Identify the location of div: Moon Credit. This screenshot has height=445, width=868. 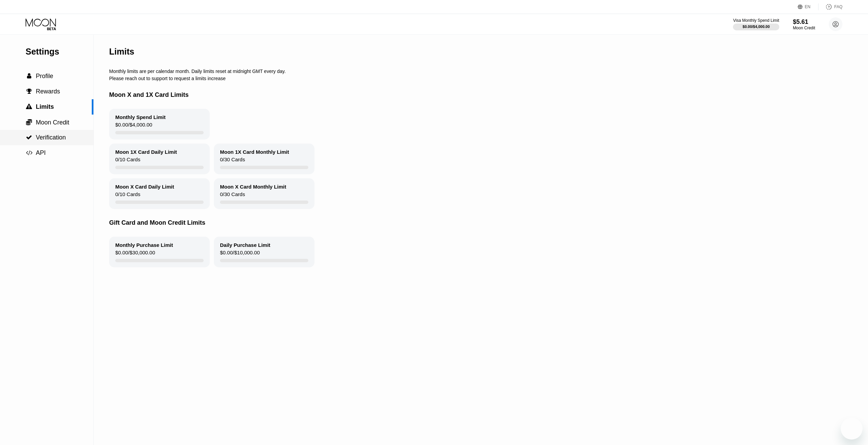
(804, 28).